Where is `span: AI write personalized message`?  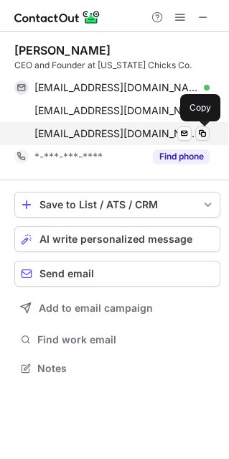
span: AI write personalized message is located at coordinates (116, 239).